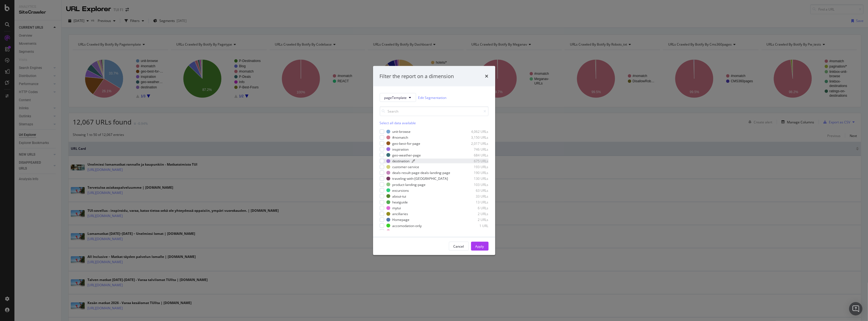 Image resolution: width=868 pixels, height=321 pixels. What do you see at coordinates (400, 231) in the screenshot?
I see `div: flight-only` at bounding box center [400, 231].